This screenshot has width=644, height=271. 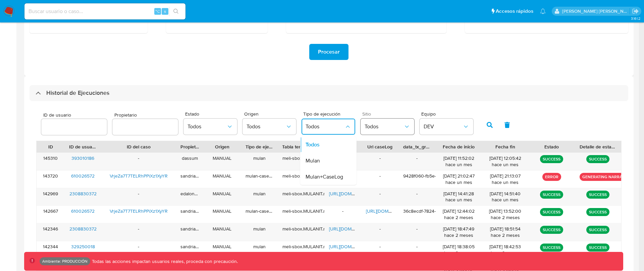 I want to click on p: Ambiente: PRODUCCIÓN, so click(x=65, y=261).